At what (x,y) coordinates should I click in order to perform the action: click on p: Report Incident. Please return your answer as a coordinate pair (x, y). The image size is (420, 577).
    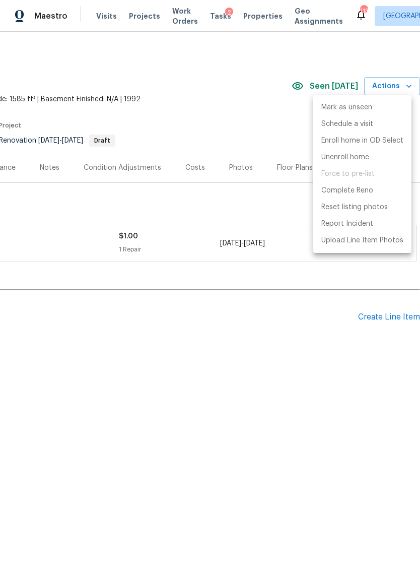
    Looking at the image, I should click on (347, 224).